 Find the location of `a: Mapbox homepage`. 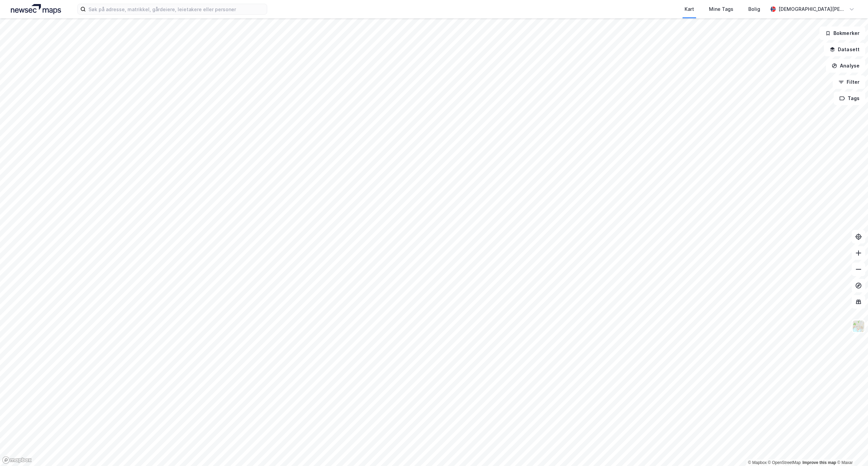

a: Mapbox homepage is located at coordinates (17, 460).